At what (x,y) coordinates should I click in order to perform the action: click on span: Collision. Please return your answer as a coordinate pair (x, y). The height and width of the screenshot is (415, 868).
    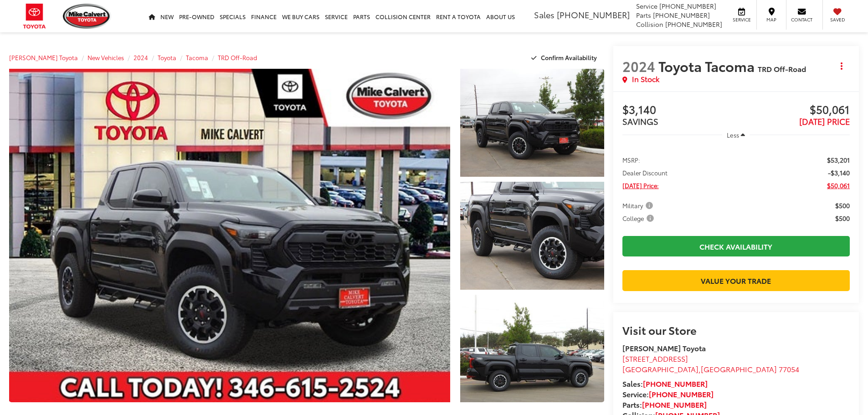
    Looking at the image, I should click on (650, 24).